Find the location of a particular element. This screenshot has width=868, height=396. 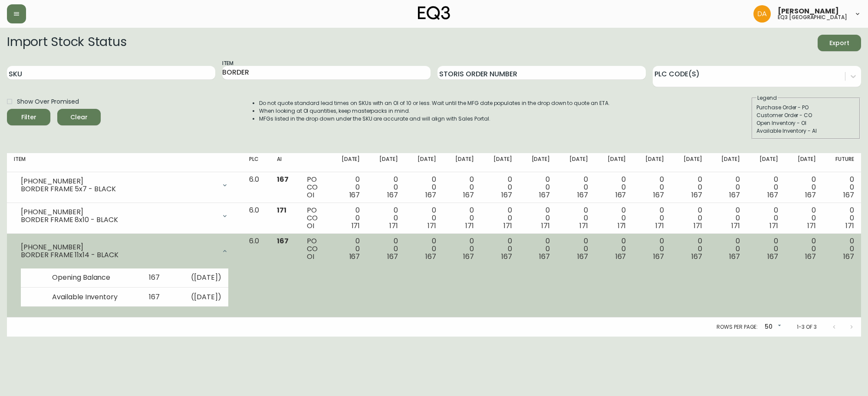

th: Item is located at coordinates (125, 162).